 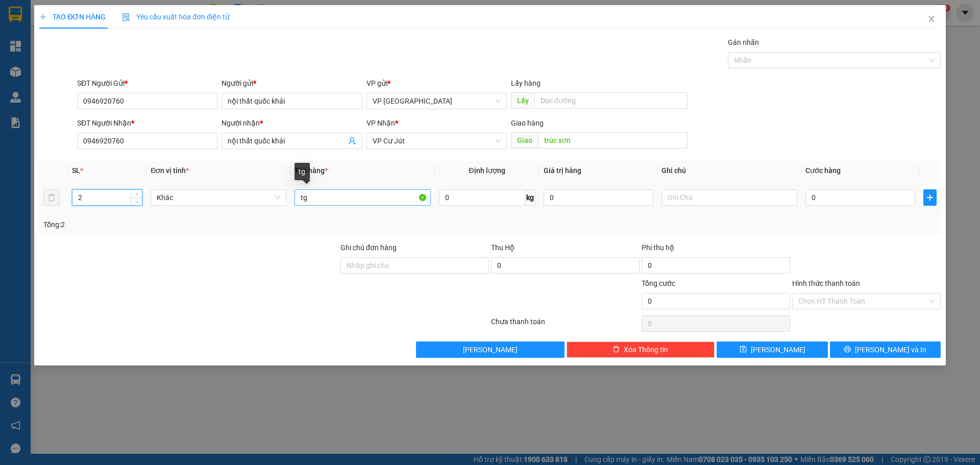 I want to click on button: Close, so click(x=931, y=19).